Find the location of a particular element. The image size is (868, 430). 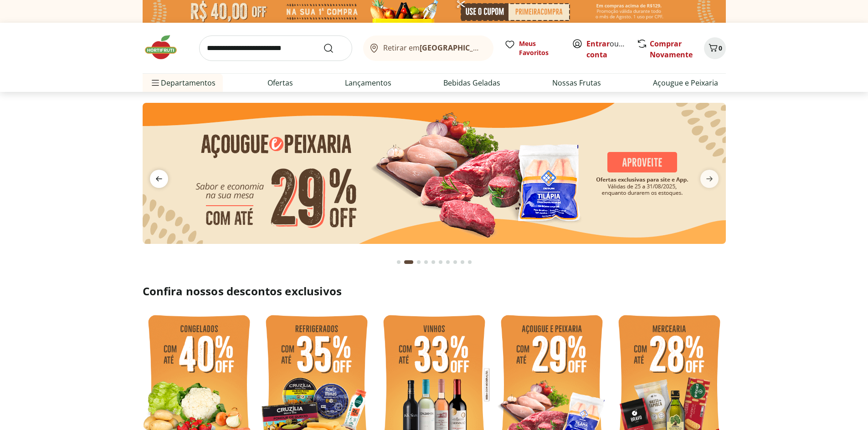

img: Hortifruti is located at coordinates (165, 47).